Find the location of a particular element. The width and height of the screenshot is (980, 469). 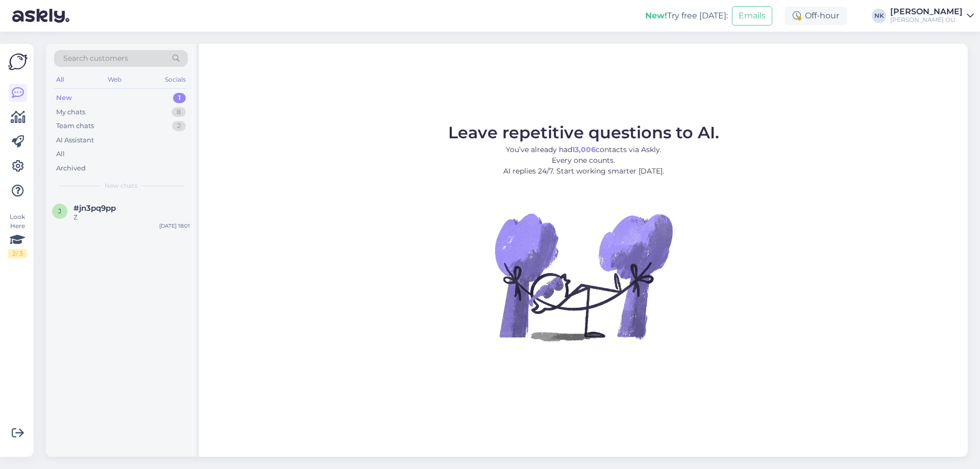

span: Leave repetitive questions to AI. is located at coordinates (583, 132).